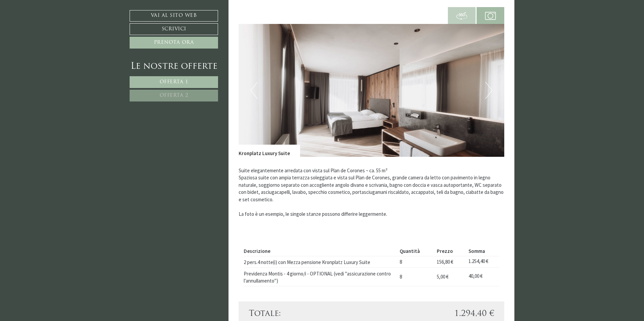 This screenshot has height=321, width=644. What do you see at coordinates (371, 91) in the screenshot?
I see `img: image` at bounding box center [371, 91].